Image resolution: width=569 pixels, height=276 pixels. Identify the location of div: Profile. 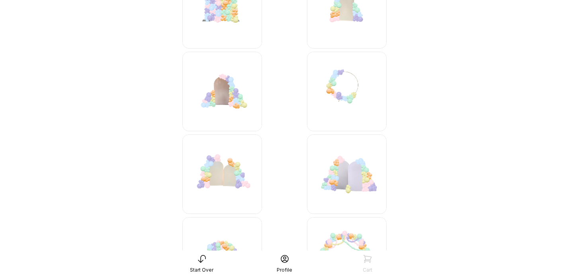
(284, 270).